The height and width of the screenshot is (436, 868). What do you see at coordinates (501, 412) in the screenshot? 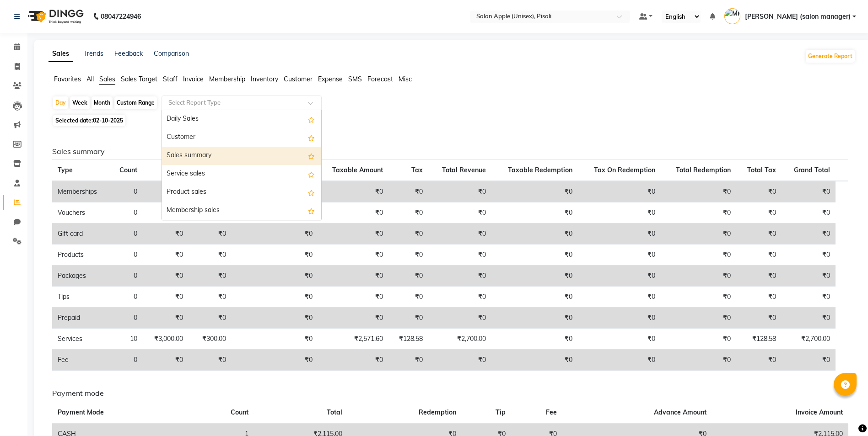
I see `span: Tip` at bounding box center [501, 412].